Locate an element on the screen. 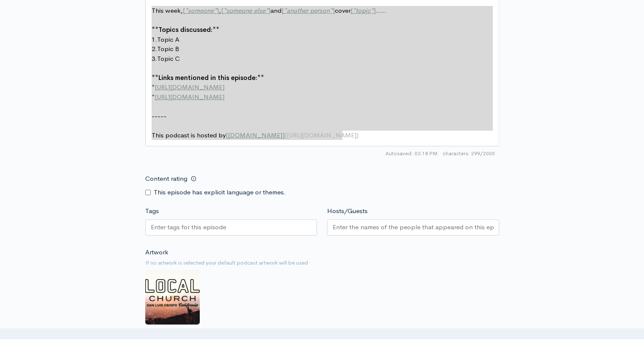 The image size is (644, 339). label: Hosts/Guests is located at coordinates (347, 211).